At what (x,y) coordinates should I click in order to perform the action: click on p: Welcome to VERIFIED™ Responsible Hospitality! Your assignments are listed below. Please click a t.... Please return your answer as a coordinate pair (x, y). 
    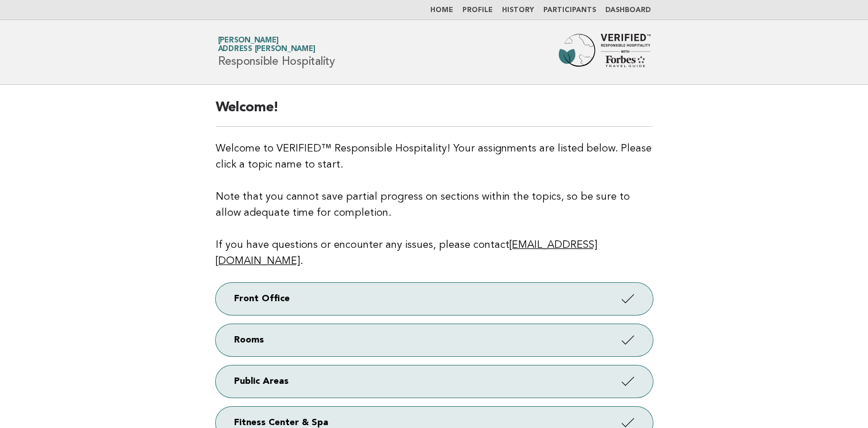
    Looking at the image, I should click on (434, 205).